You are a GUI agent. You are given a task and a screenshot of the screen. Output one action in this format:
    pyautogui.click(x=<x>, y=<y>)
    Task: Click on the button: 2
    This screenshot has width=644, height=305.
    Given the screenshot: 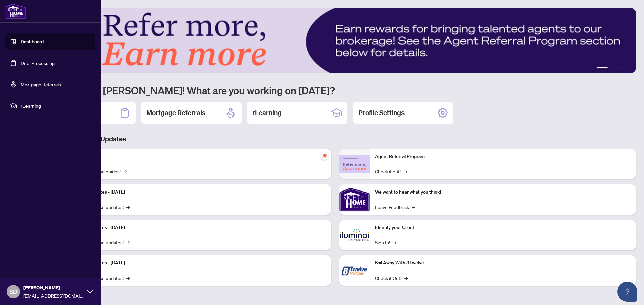 What is the action you would take?
    pyautogui.click(x=611, y=68)
    